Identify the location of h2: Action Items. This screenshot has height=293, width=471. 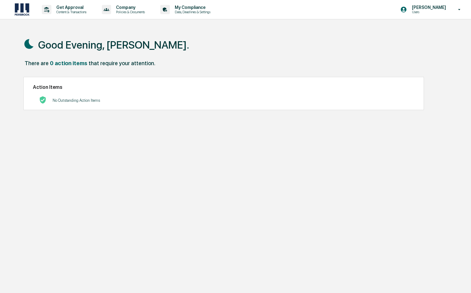
(223, 87).